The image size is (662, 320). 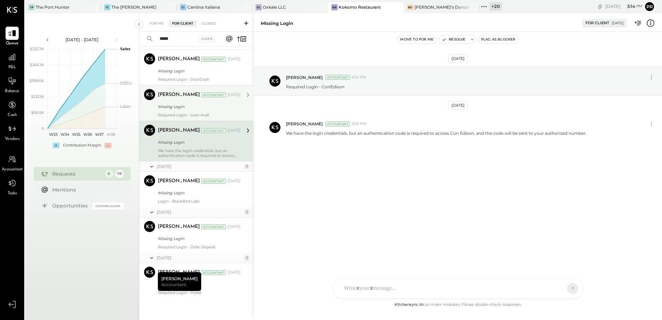 What do you see at coordinates (199, 153) in the screenshot?
I see `div: We have the login credentials, but an authentication code is required to access Con Edison, and t...` at bounding box center [199, 153].